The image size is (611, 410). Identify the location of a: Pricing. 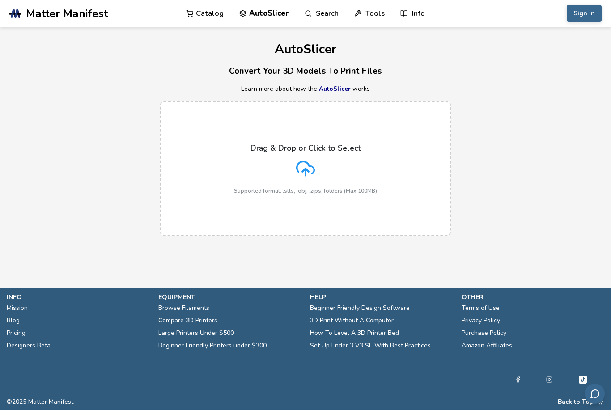
(16, 333).